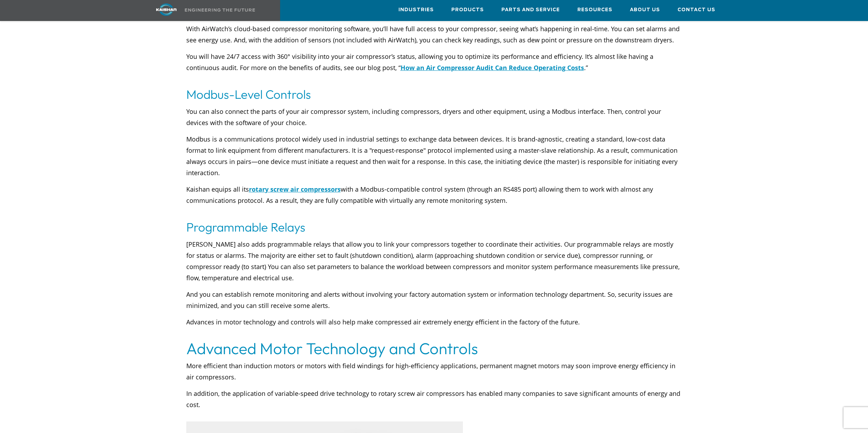 The image size is (868, 433). I want to click on span: About Us, so click(645, 10).